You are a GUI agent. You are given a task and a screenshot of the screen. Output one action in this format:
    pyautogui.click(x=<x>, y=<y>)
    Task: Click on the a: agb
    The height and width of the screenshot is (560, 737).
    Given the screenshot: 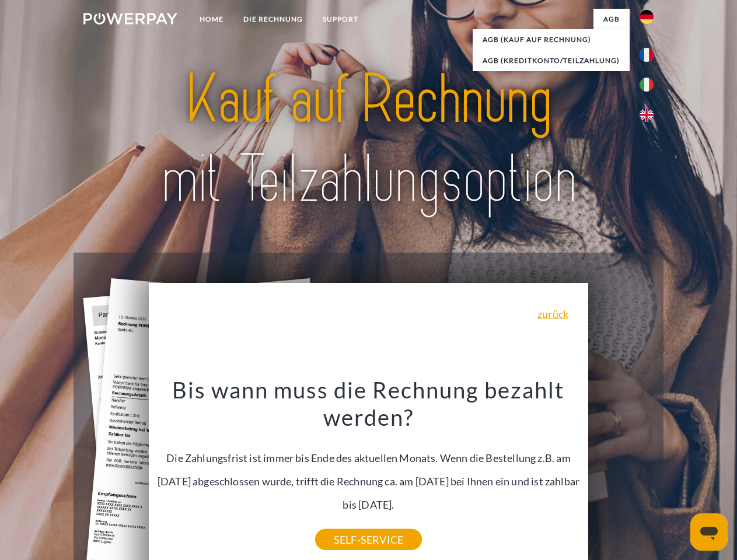 What is the action you would take?
    pyautogui.click(x=611, y=19)
    